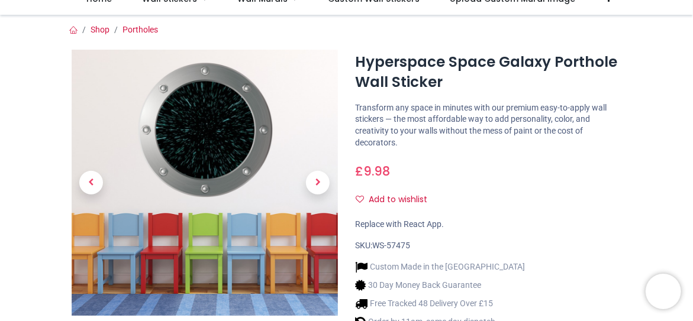  I want to click on li: Free Tracked 48 Delivery Over £15, so click(440, 304).